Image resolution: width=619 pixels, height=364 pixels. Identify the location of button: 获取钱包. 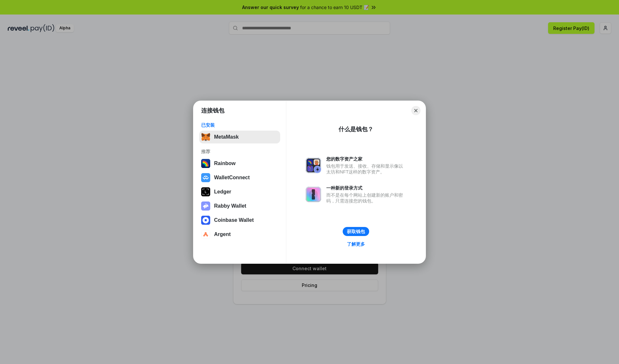
(356, 231).